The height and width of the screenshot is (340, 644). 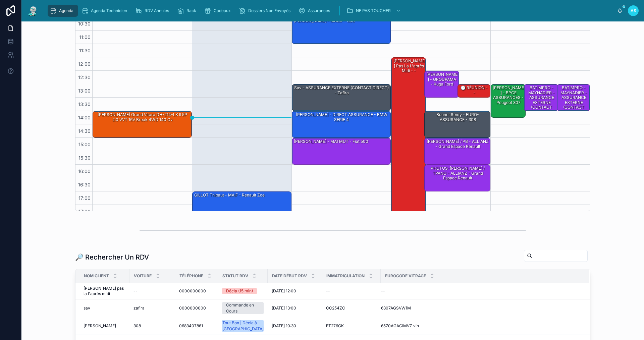 I want to click on span: 17:00, so click(x=84, y=198).